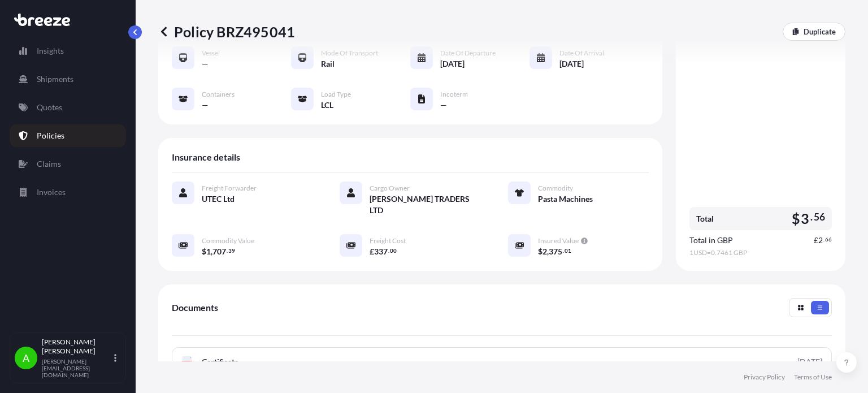  What do you see at coordinates (229, 188) in the screenshot?
I see `span: Freight Forwarder` at bounding box center [229, 188].